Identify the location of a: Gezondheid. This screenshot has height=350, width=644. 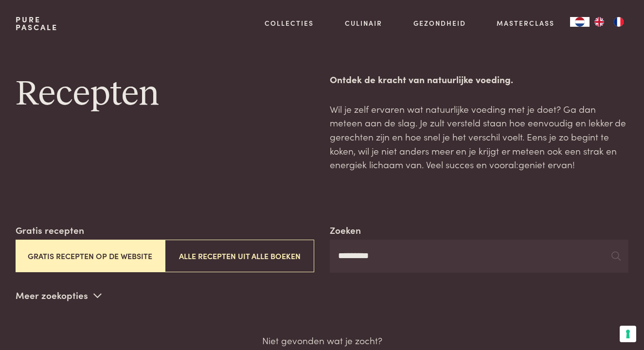
(440, 23).